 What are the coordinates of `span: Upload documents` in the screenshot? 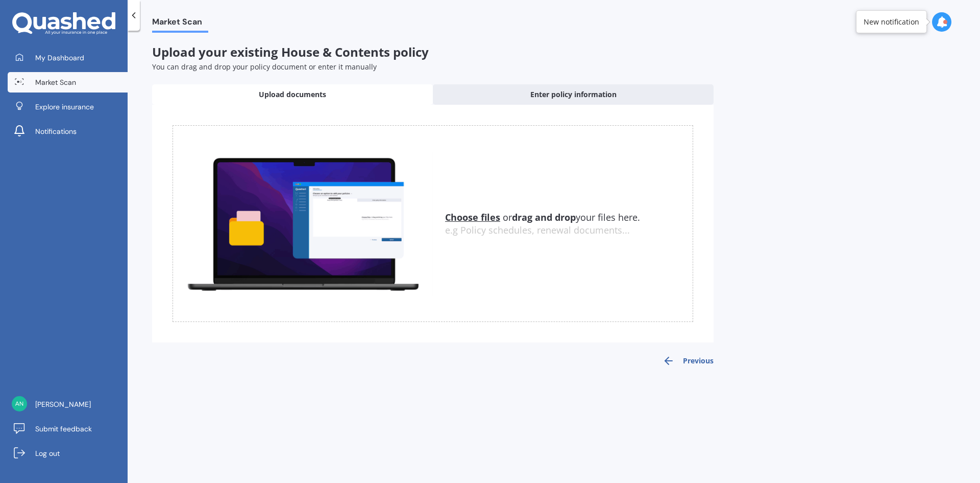 It's located at (292, 94).